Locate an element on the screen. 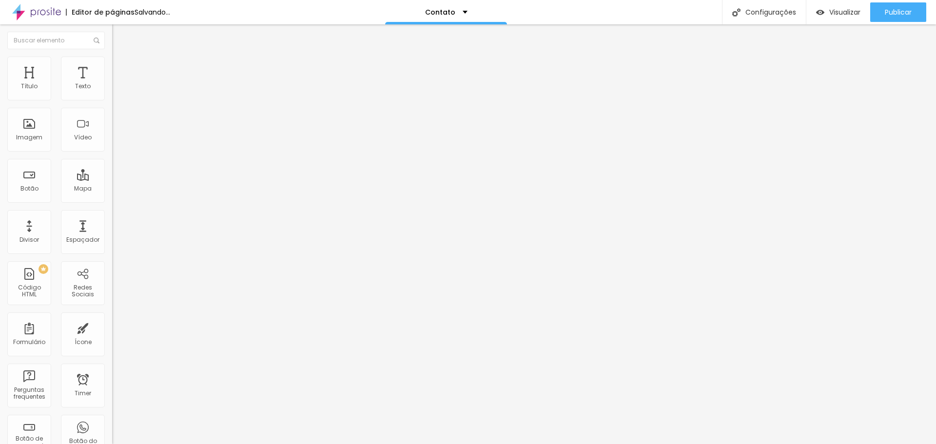 This screenshot has width=936, height=444. span: Visualizar is located at coordinates (845, 12).